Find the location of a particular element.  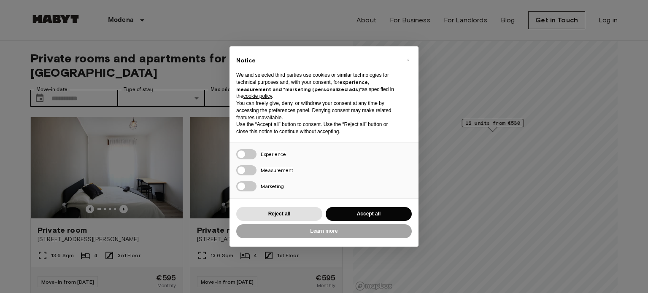

p: Use the “Accept all” button to consent. Use the “Reject all” button or close this notice to conti... is located at coordinates (317, 128).